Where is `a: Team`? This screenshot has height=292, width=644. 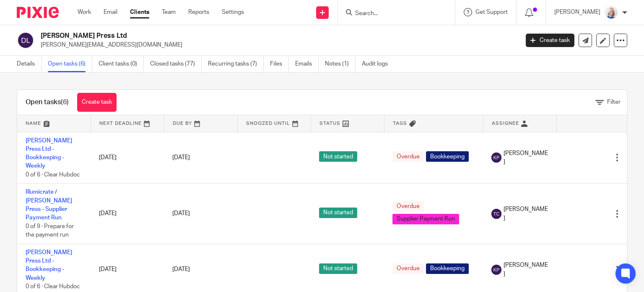
a: Team is located at coordinates (169, 12).